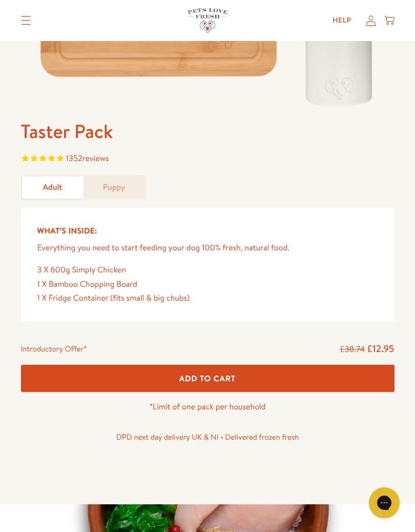 The width and height of the screenshot is (415, 532). I want to click on a: Adult, so click(53, 187).